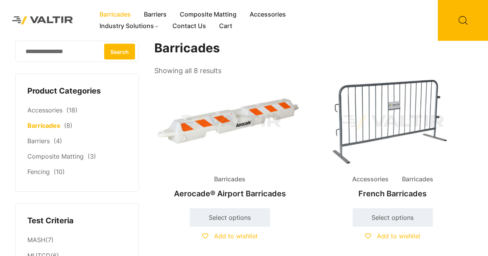 The image size is (488, 256). I want to click on a: Select options for “French Barricades”, so click(392, 218).